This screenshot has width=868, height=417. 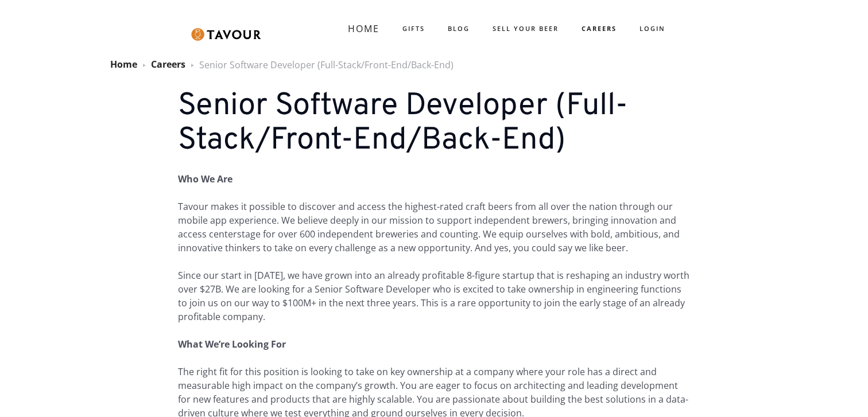 What do you see at coordinates (599, 28) in the screenshot?
I see `strong: CAREERS` at bounding box center [599, 28].